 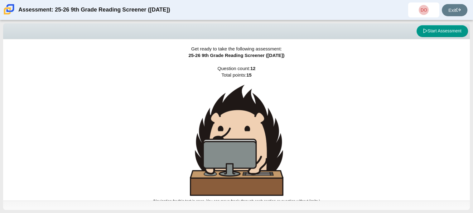 I want to click on span: DO, so click(x=424, y=10).